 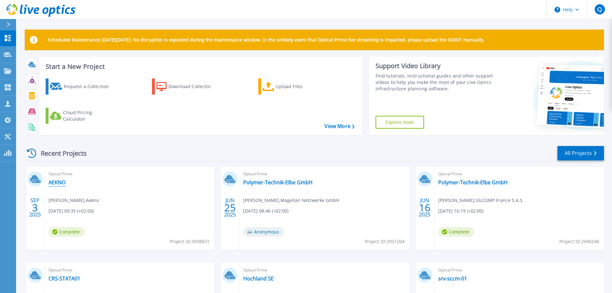 I want to click on a: Request a Collection, so click(x=81, y=86).